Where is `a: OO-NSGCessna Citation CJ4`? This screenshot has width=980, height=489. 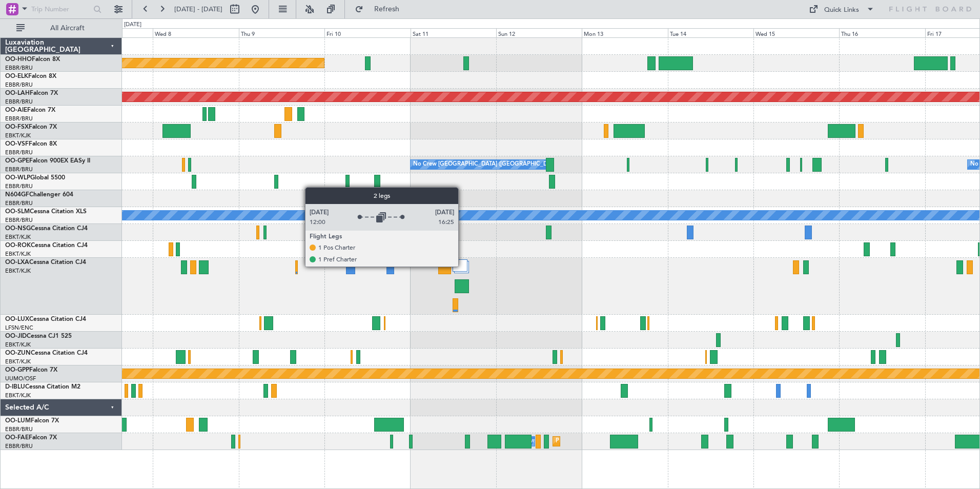
a: OO-NSGCessna Citation CJ4 is located at coordinates (46, 229).